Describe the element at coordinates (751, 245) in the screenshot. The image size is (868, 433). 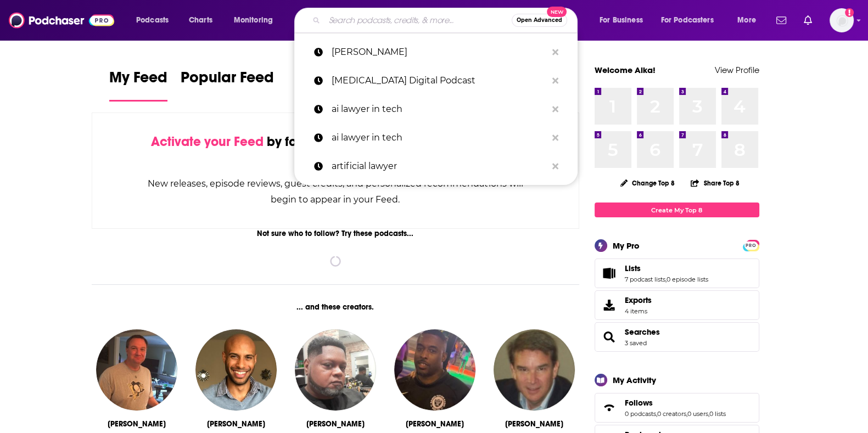
I see `a: PRO` at that location.